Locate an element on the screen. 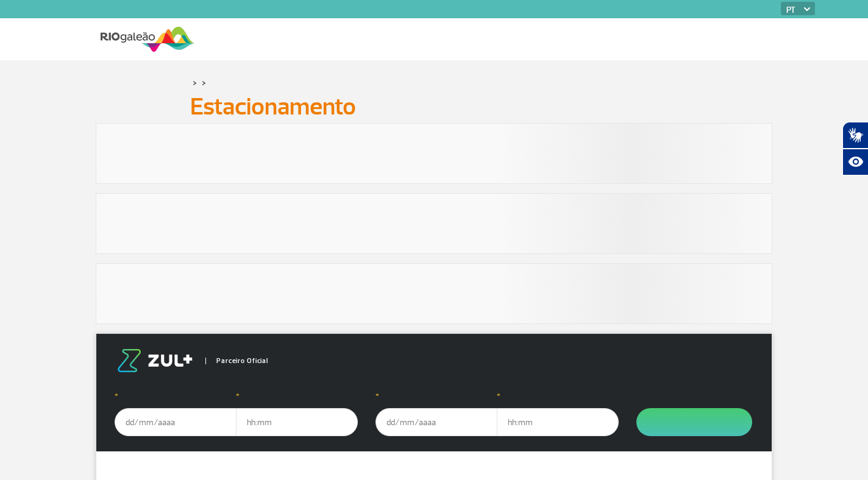 The image size is (868, 480). h1: Estacionamento is located at coordinates (434, 107).